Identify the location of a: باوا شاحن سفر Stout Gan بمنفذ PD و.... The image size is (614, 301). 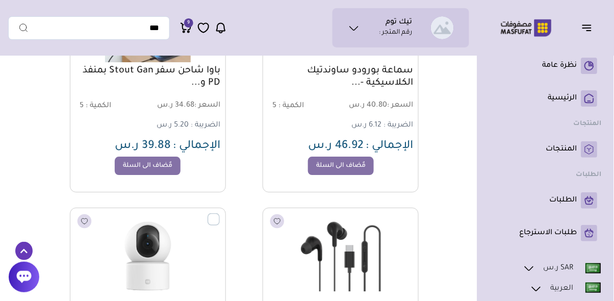
(148, 77).